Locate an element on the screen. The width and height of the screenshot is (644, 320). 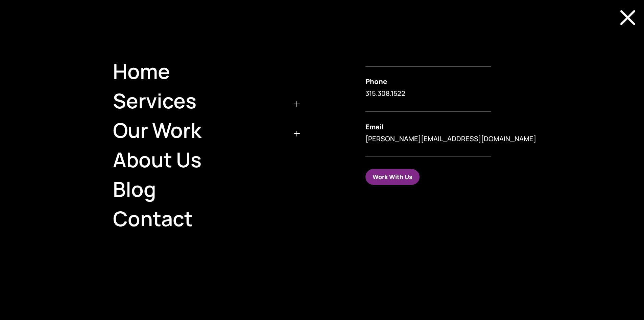
a: About Us is located at coordinates (203, 159).